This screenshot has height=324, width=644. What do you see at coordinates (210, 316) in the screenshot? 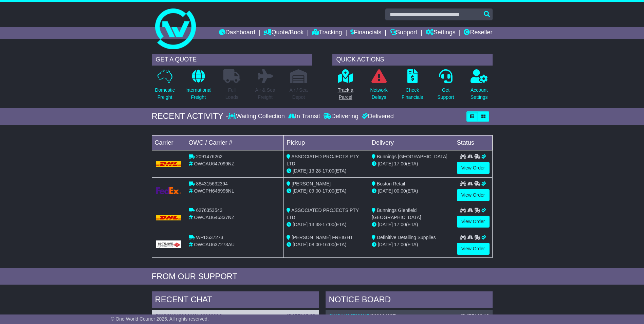
I see `span: s00063694` at bounding box center [210, 316].